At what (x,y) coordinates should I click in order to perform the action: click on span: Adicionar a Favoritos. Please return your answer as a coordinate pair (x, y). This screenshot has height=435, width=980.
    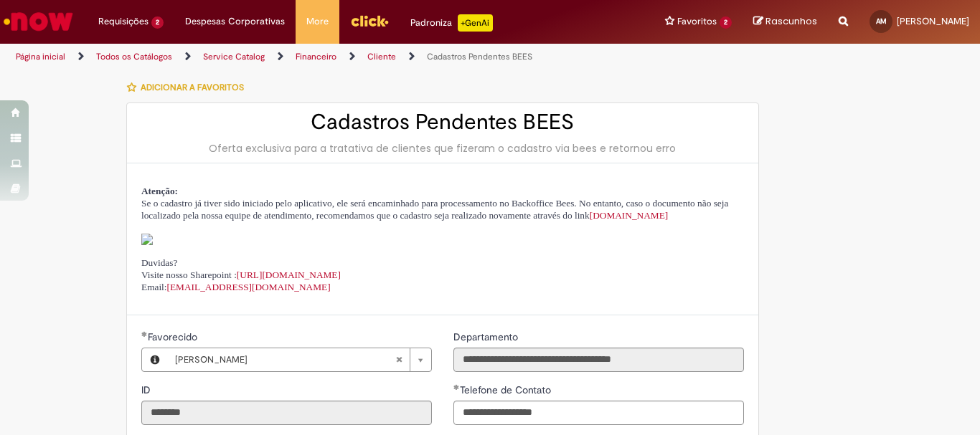
    Looking at the image, I should click on (192, 88).